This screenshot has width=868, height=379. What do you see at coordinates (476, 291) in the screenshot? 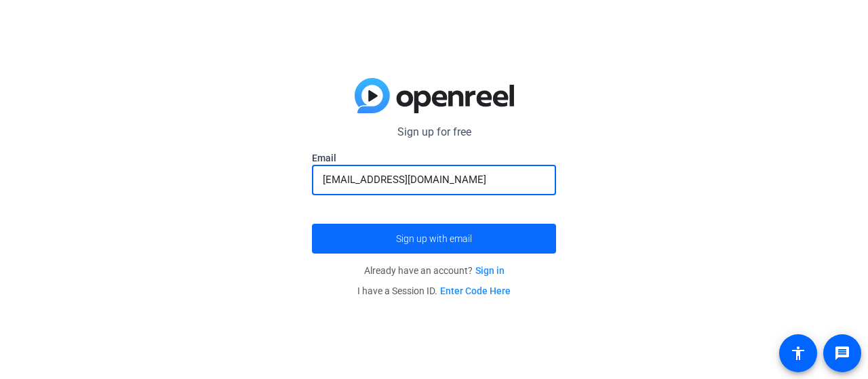
I see `a: Enter Code Here` at bounding box center [476, 291].